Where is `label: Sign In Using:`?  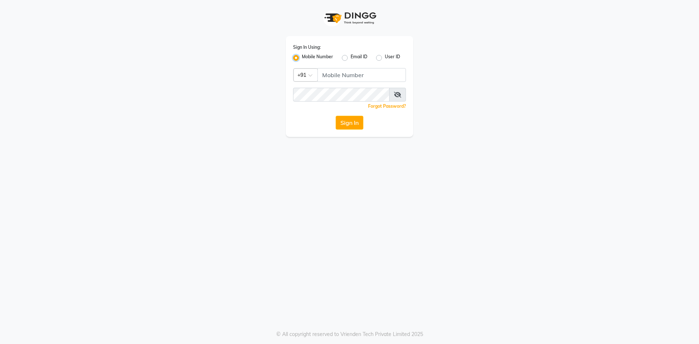
label: Sign In Using: is located at coordinates (307, 47).